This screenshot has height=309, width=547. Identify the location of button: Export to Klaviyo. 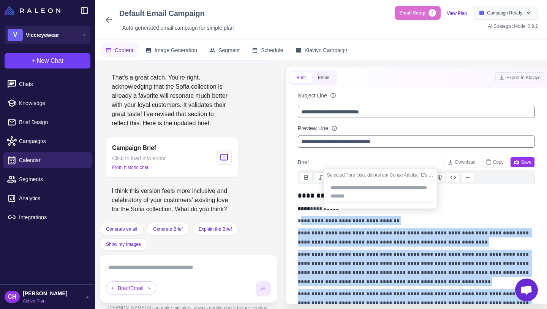
(520, 78).